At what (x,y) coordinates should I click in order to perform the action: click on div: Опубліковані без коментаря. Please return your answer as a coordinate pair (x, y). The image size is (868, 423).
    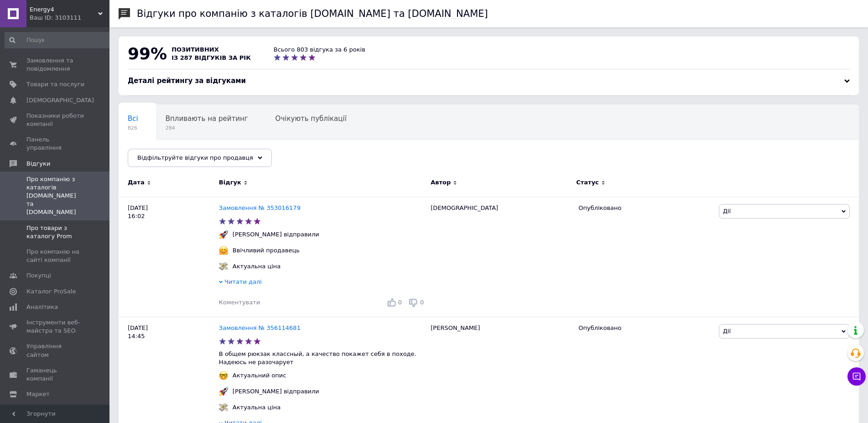
    Looking at the image, I should click on (179, 157).